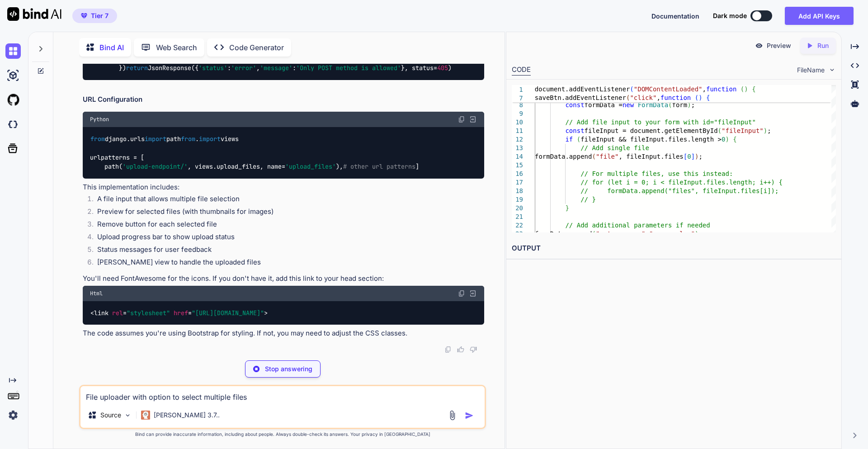 This screenshot has width=868, height=449. What do you see at coordinates (651, 139) in the screenshot?
I see `span: fileInput && fileInput.files.length >` at bounding box center [651, 139].